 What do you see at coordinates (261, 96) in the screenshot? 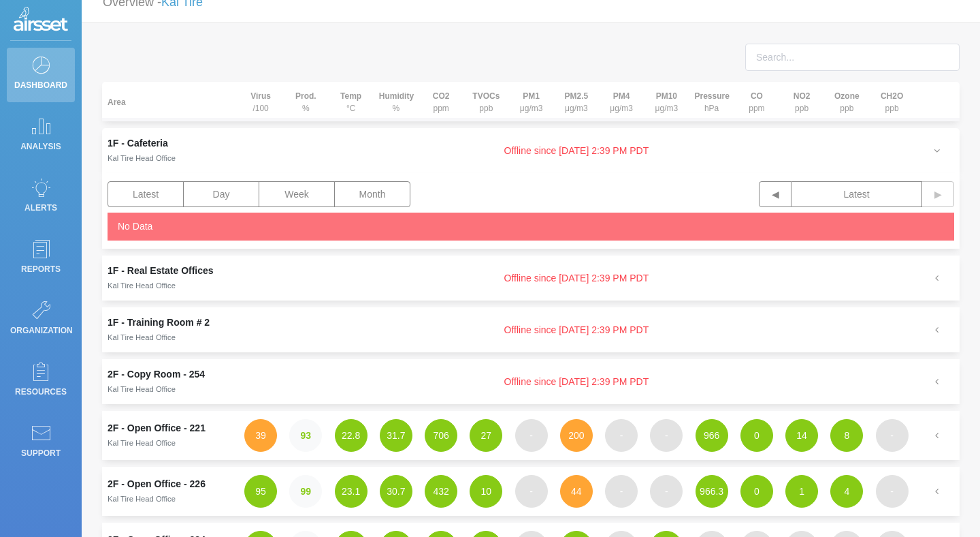
I see `strong: Virus` at bounding box center [261, 96].